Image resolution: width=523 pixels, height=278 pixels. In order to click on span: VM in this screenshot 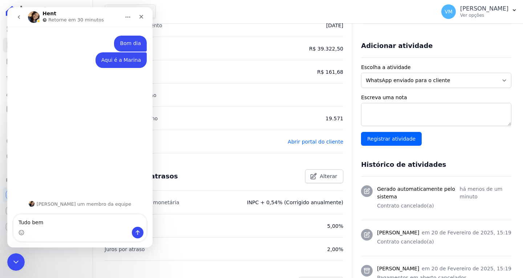, I will do `click(449, 12)`.